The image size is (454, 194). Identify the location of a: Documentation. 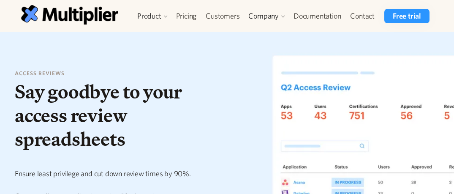
(317, 16).